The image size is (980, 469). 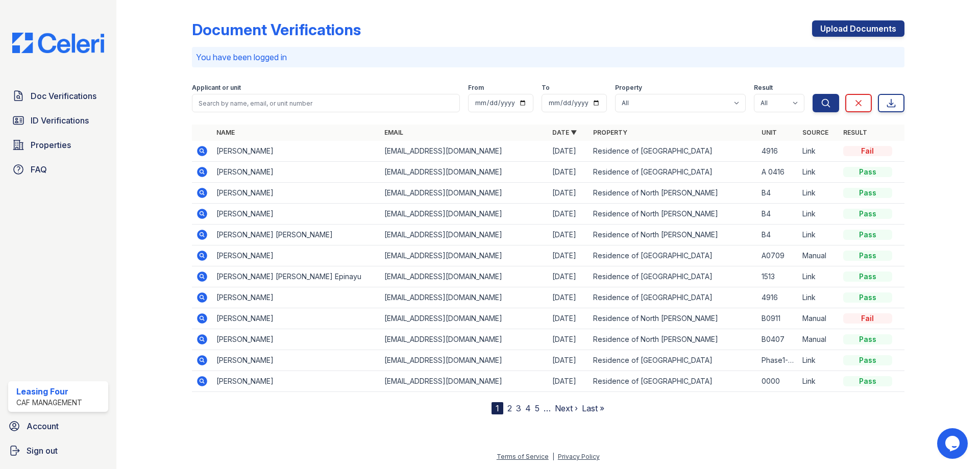 What do you see at coordinates (763, 88) in the screenshot?
I see `label: Result` at bounding box center [763, 88].